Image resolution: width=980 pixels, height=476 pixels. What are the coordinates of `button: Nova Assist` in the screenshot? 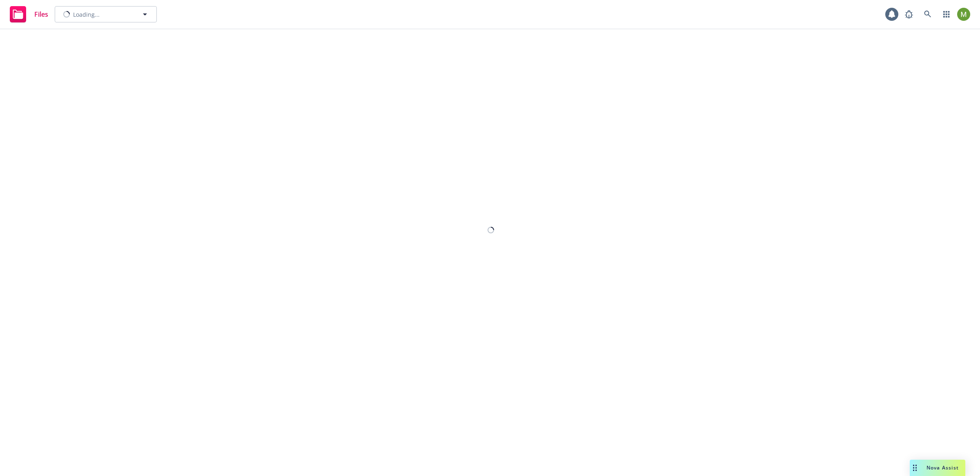 It's located at (938, 468).